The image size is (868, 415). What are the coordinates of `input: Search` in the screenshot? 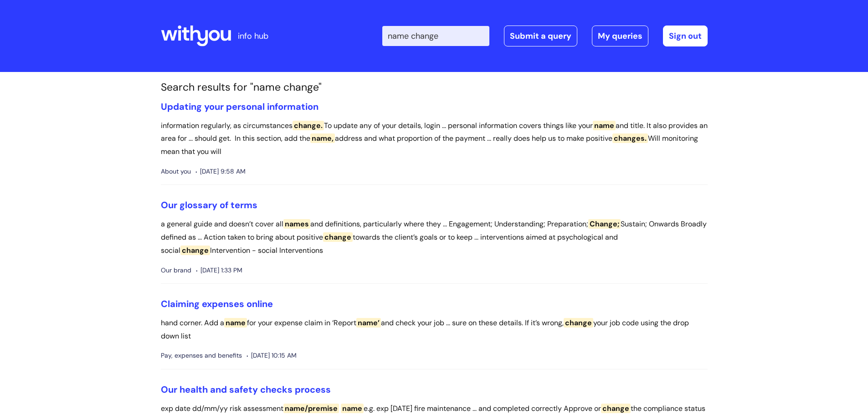 It's located at (436, 36).